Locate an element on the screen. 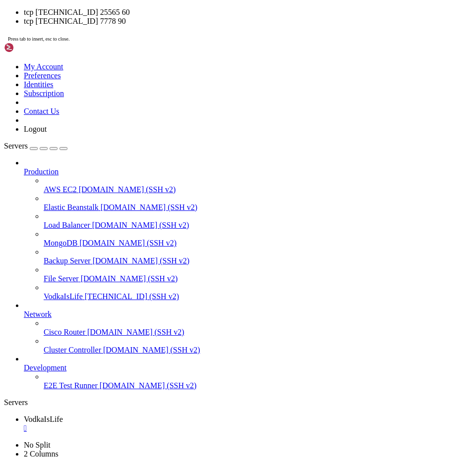  a: No Split is located at coordinates (37, 445).